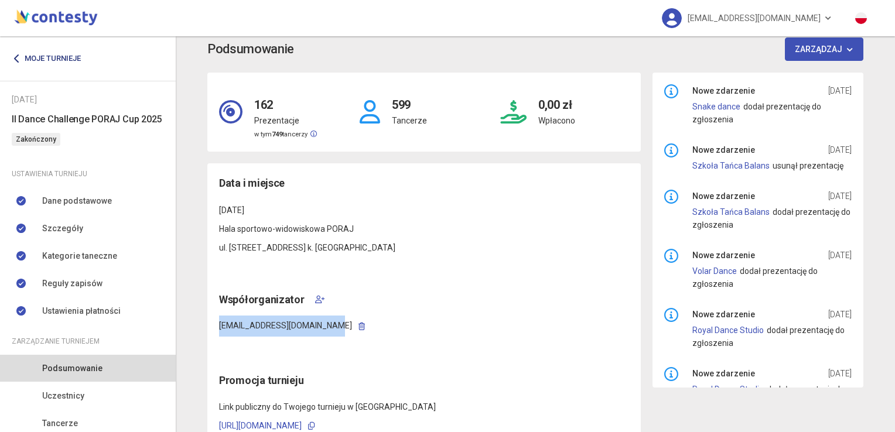 The width and height of the screenshot is (895, 432). I want to click on h4: 0,00 zł, so click(556, 99).